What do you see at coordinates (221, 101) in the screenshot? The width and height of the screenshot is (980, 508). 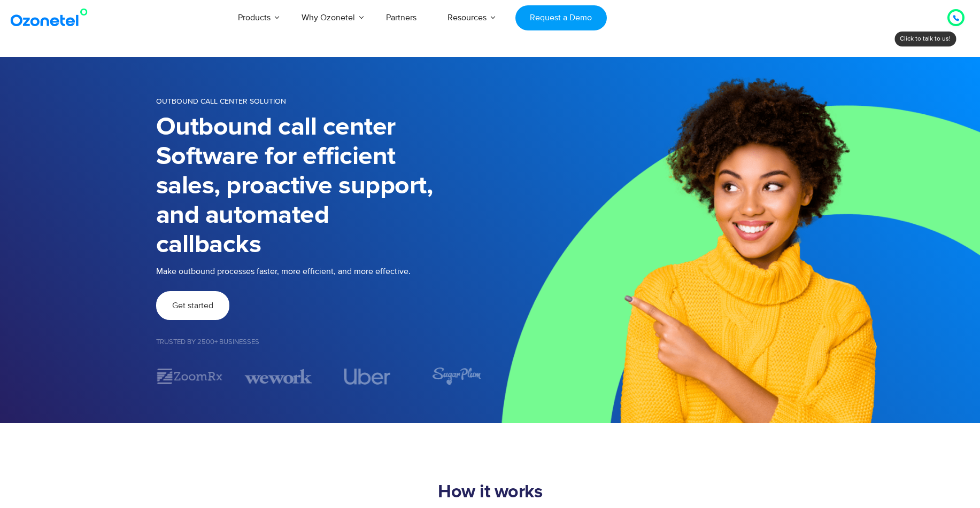 I see `span: OUTBOUND CALL CENTER SOLUTION` at bounding box center [221, 101].